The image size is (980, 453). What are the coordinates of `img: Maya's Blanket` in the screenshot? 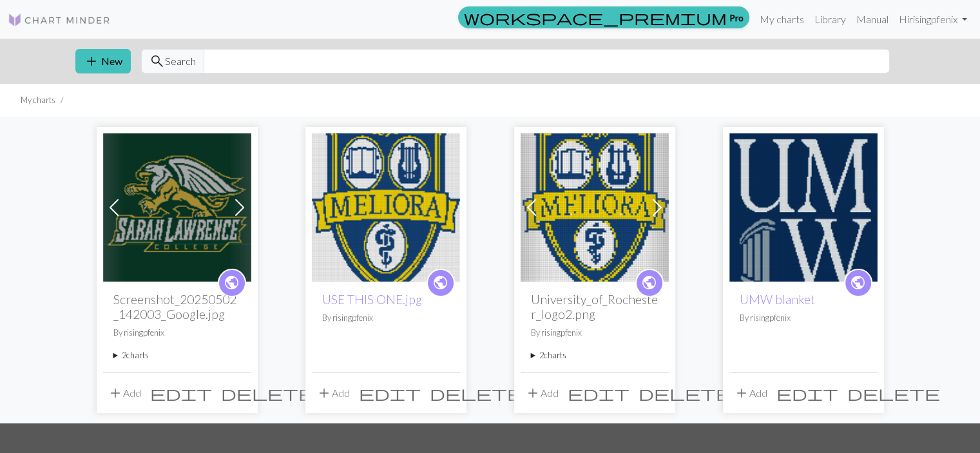 It's located at (177, 207).